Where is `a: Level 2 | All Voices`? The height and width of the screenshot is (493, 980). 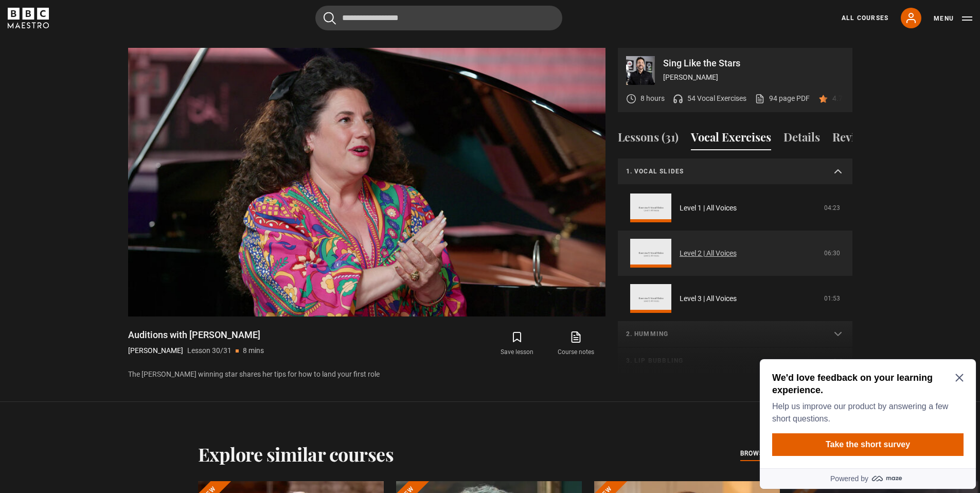
a: Level 2 | All Voices is located at coordinates (708, 253).